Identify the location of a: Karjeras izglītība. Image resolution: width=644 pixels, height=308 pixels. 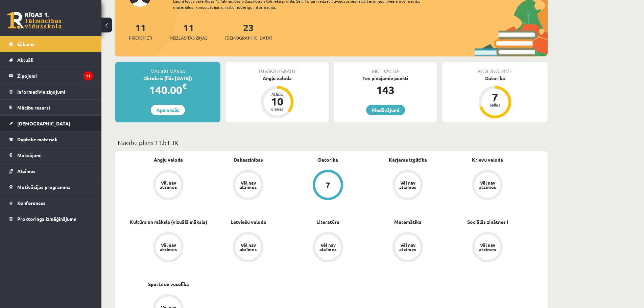
(407, 159).